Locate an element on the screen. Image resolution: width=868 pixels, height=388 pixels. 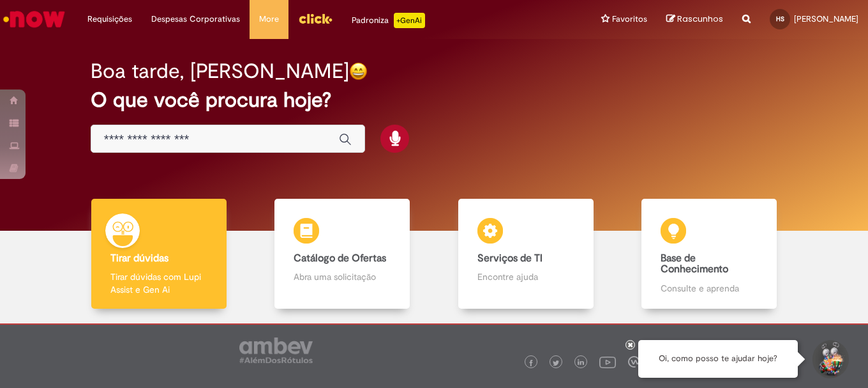
p: Tirar dúvidas com Lupi Assist e Gen Ai is located at coordinates (159, 283).